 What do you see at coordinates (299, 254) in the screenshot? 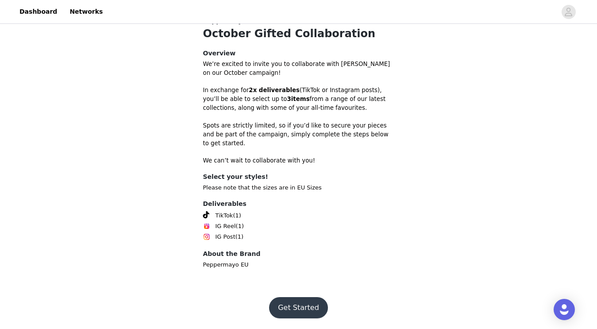
I see `h4: About the Brand` at bounding box center [299, 254].